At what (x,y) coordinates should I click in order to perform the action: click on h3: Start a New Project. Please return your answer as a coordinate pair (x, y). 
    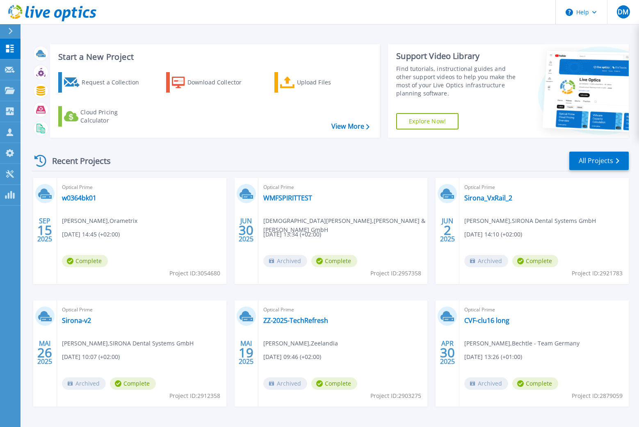
    Looking at the image, I should click on (214, 57).